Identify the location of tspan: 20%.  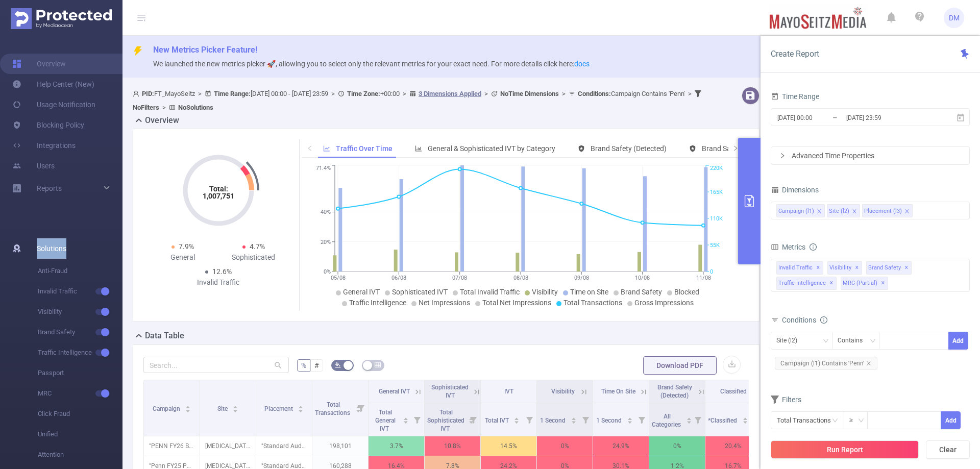
(326, 242).